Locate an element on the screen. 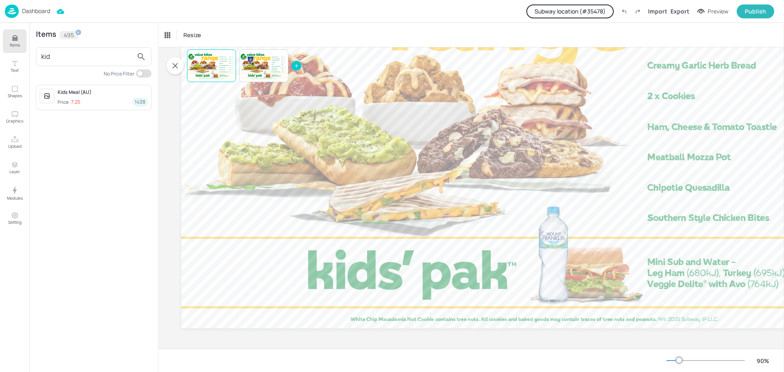 This screenshot has height=372, width=784. p: Setting is located at coordinates (15, 222).